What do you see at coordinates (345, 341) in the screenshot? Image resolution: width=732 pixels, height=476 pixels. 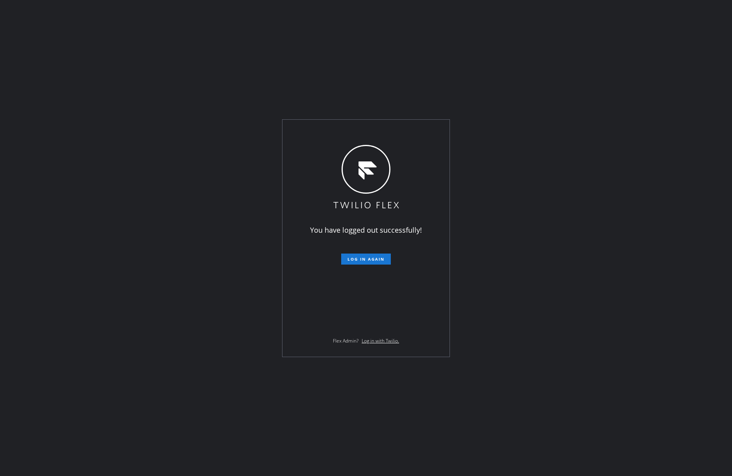 I see `span: Flex Admin?` at bounding box center [345, 341].